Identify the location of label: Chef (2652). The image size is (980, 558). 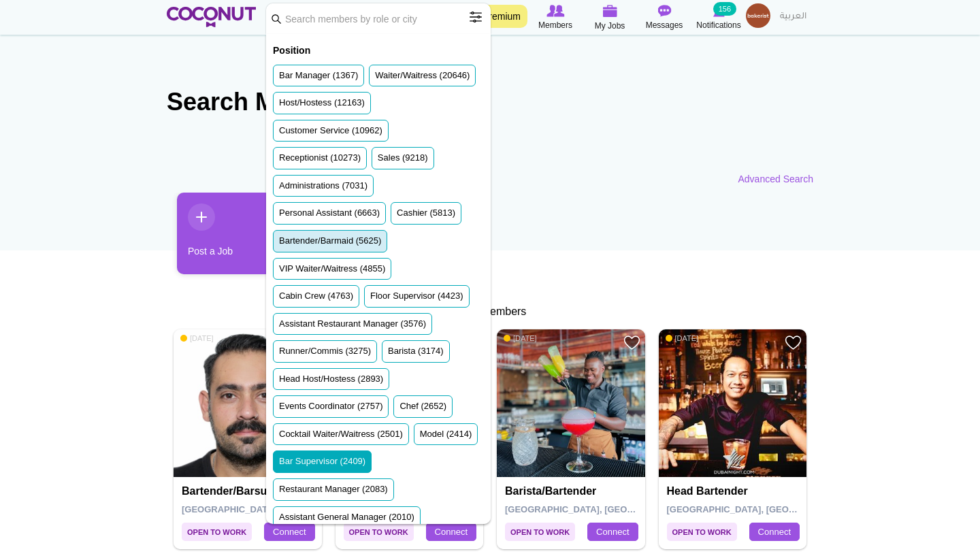
(423, 406).